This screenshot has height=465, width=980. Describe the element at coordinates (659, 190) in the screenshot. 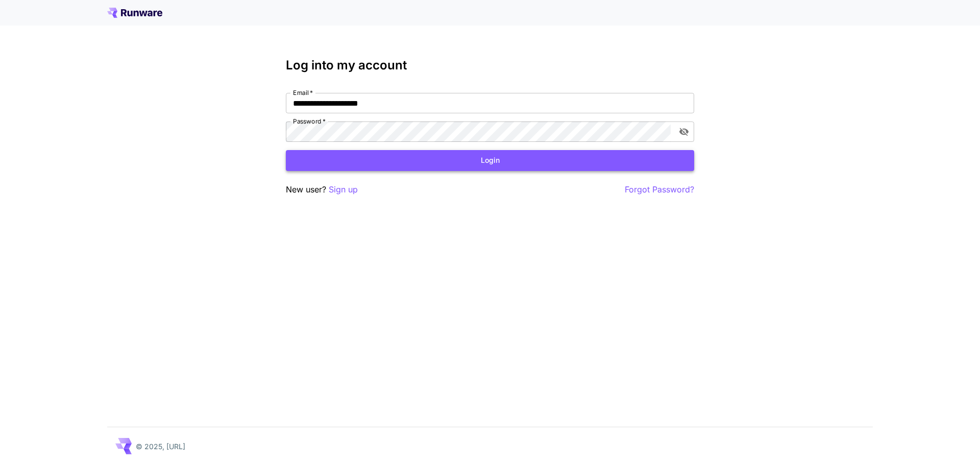

I see `p: Forgot Password?` at that location.